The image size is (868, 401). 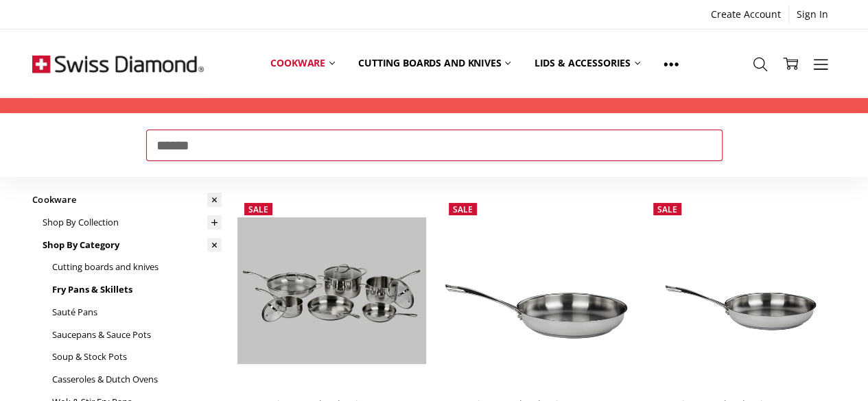 What do you see at coordinates (537, 291) in the screenshot?
I see `a: Premium Steel DLX - 8" (20cm) Stainless Steel Fry Pan | Swiss Diamond - Product` at bounding box center [537, 291].